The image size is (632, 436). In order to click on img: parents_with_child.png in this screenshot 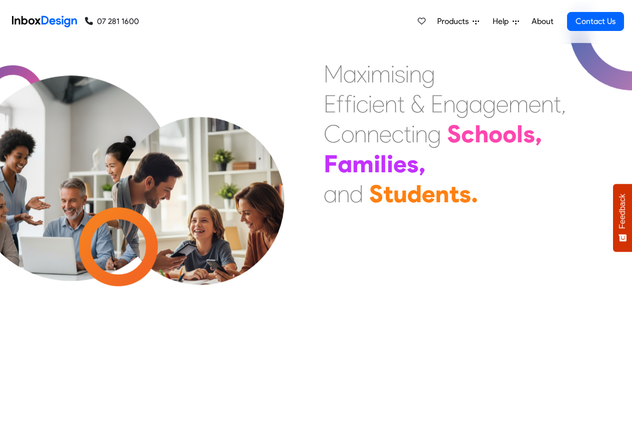, I will do `click(200, 217)`.